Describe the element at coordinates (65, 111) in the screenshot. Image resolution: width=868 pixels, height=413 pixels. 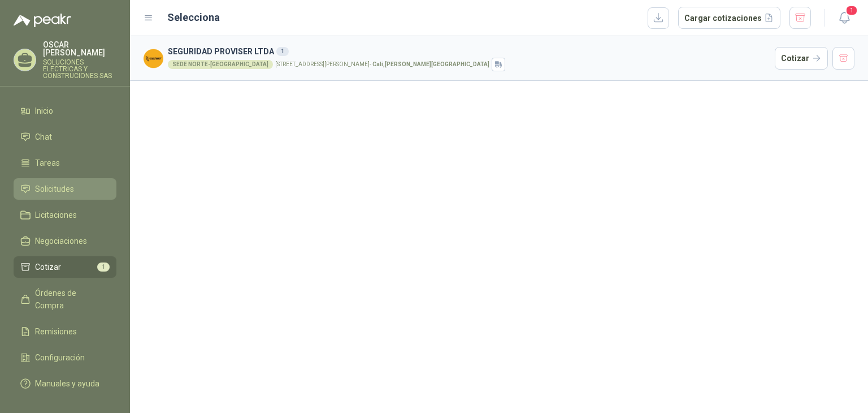
I see `a: Inicio` at that location.